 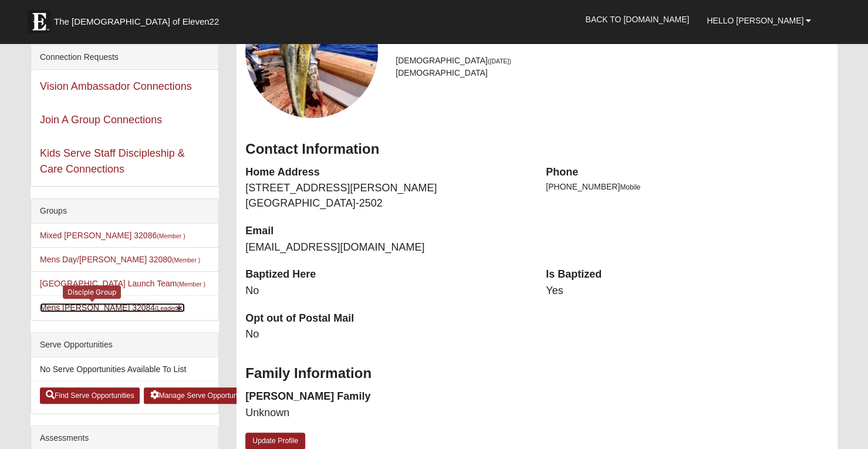 I want to click on a: Kids Serve Staff Discipleship & Care Connections, so click(x=112, y=161).